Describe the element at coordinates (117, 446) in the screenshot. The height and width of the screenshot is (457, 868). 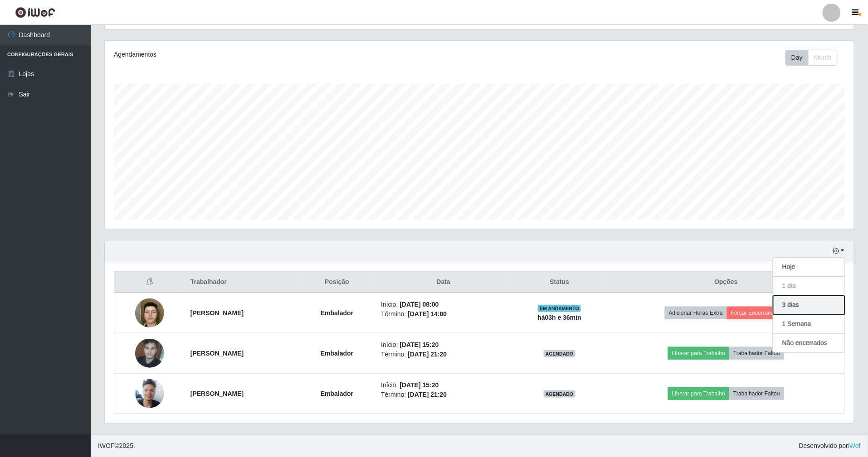
I see `span: © 2025 .` at that location.